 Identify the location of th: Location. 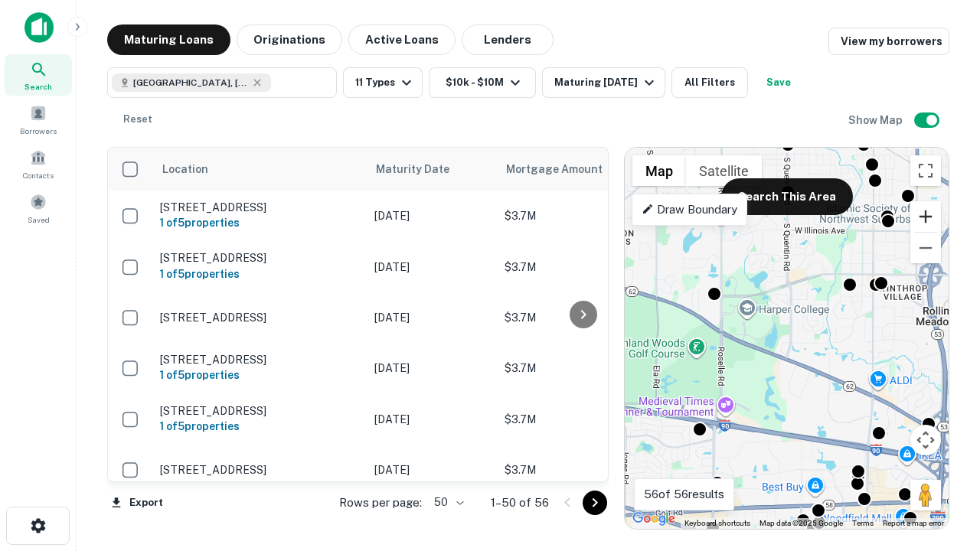
(260, 169).